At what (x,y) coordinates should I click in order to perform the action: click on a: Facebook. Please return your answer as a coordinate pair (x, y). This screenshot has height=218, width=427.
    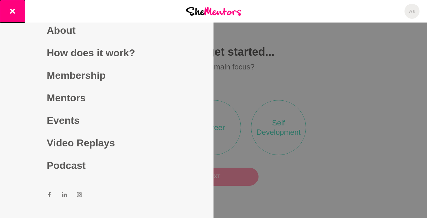
    Looking at the image, I should click on (49, 195).